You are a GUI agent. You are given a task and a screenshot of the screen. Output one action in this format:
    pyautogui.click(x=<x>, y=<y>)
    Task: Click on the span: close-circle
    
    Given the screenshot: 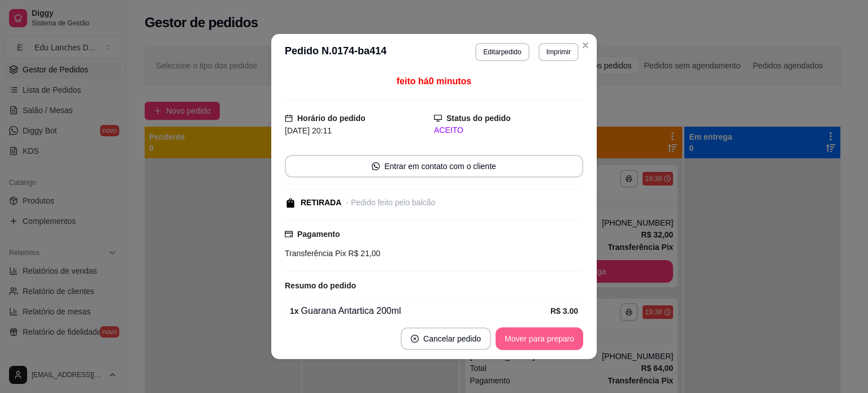 What is the action you would take?
    pyautogui.click(x=415, y=339)
    